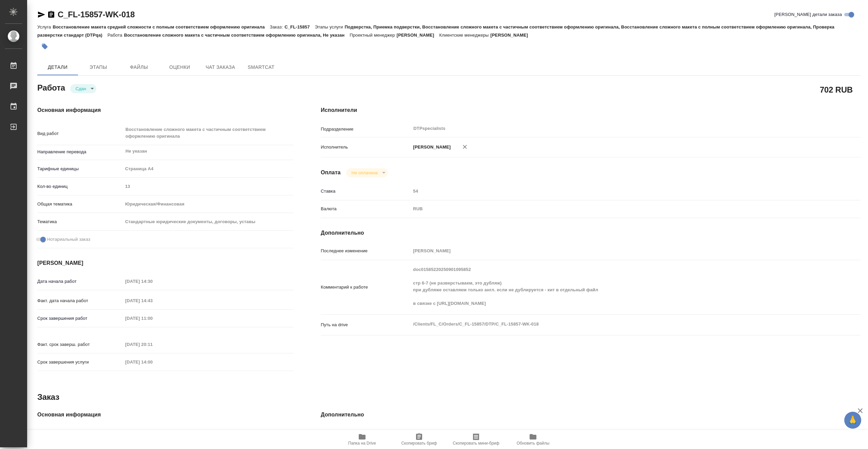 Image resolution: width=868 pixels, height=449 pixels. Describe the element at coordinates (476, 439) in the screenshot. I see `button: Скопировать мини-бриф` at that location.